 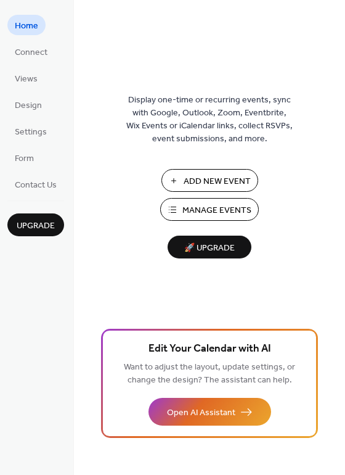 What do you see at coordinates (36, 224) in the screenshot?
I see `button: Upgrade` at bounding box center [36, 224].